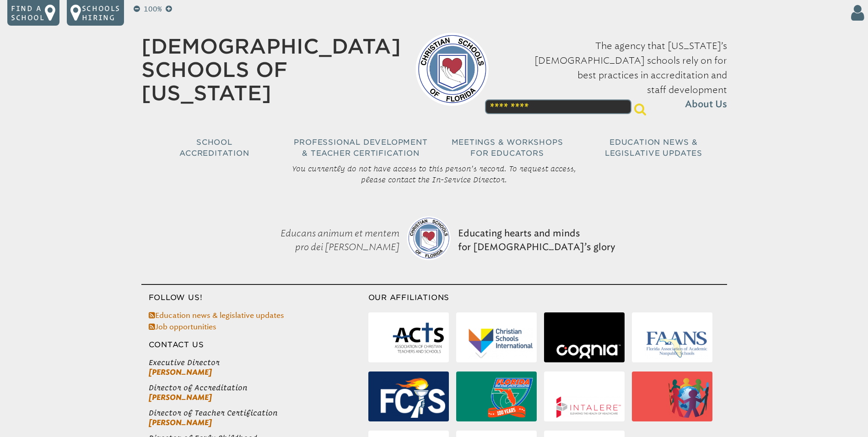  I want to click on h3: Our Affiliations, so click(548, 298).